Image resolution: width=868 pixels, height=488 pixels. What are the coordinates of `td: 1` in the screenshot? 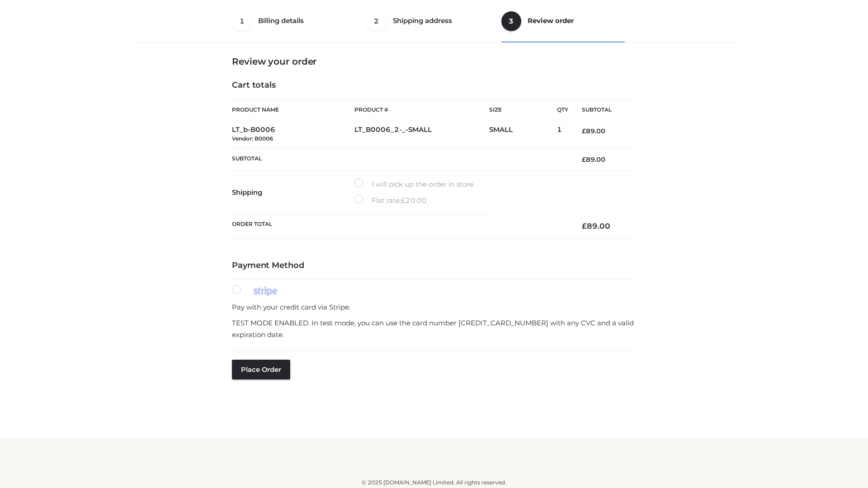 It's located at (562, 134).